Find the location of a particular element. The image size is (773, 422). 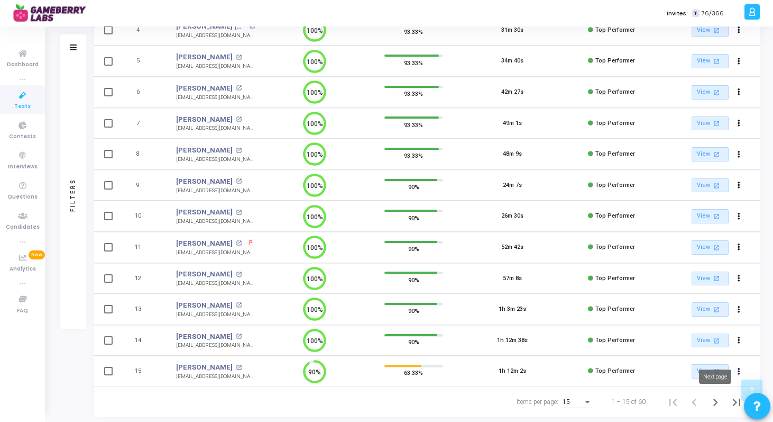

td: 10 is located at coordinates (143, 216).